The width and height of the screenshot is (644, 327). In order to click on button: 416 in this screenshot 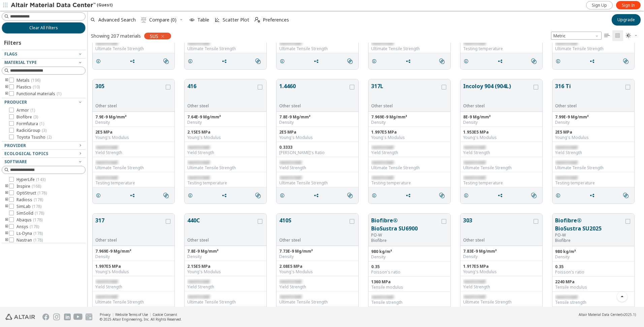, I will do `click(222, 92)`.